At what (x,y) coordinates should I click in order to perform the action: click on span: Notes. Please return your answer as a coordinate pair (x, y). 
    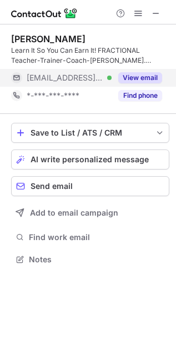
    Looking at the image, I should click on (97, 259).